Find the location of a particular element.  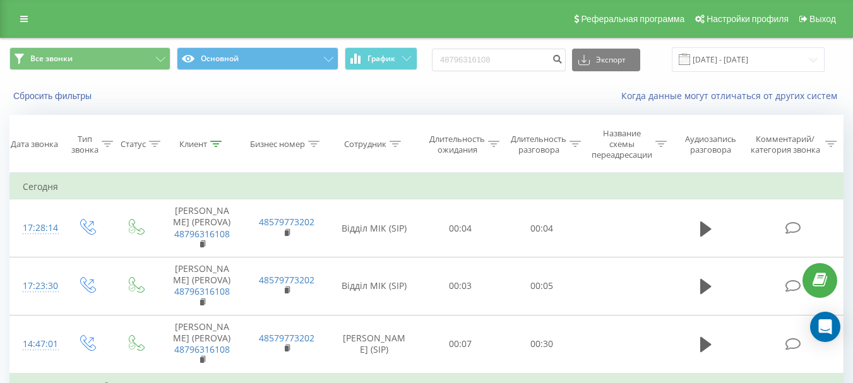

td: 00:07 is located at coordinates (460, 344).